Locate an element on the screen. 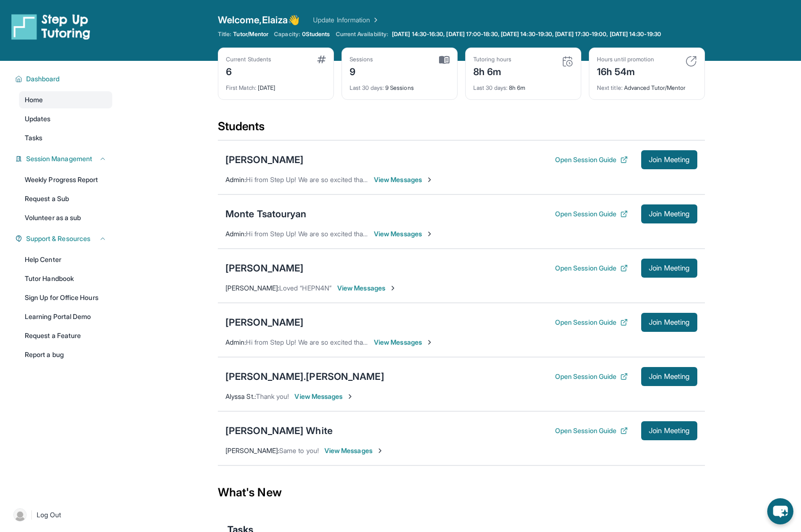  span: Same to you! is located at coordinates (299, 451).